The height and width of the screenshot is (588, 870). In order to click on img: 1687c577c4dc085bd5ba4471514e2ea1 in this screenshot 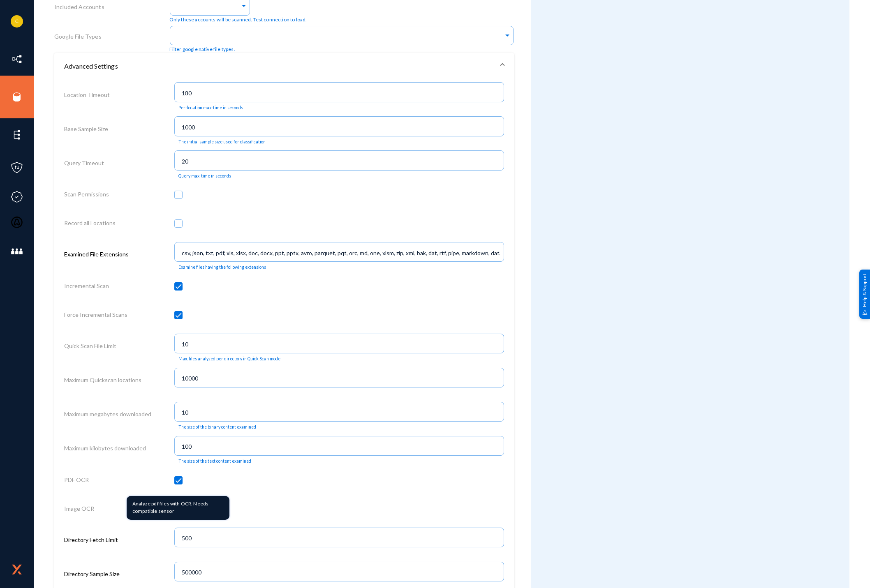, I will do `click(17, 22)`.